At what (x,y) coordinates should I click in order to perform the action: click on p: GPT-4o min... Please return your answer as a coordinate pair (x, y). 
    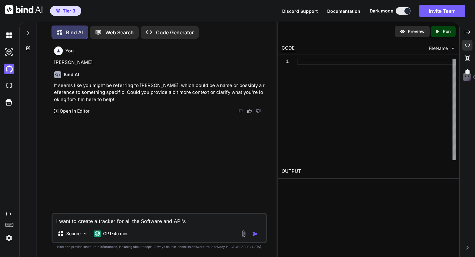
    Looking at the image, I should click on (116, 234).